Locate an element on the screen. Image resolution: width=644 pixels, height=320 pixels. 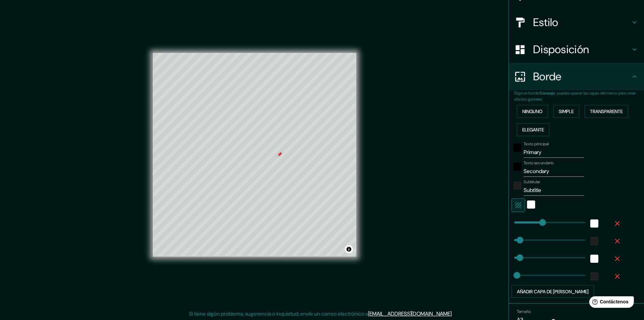
font: Borde is located at coordinates (548, 77).